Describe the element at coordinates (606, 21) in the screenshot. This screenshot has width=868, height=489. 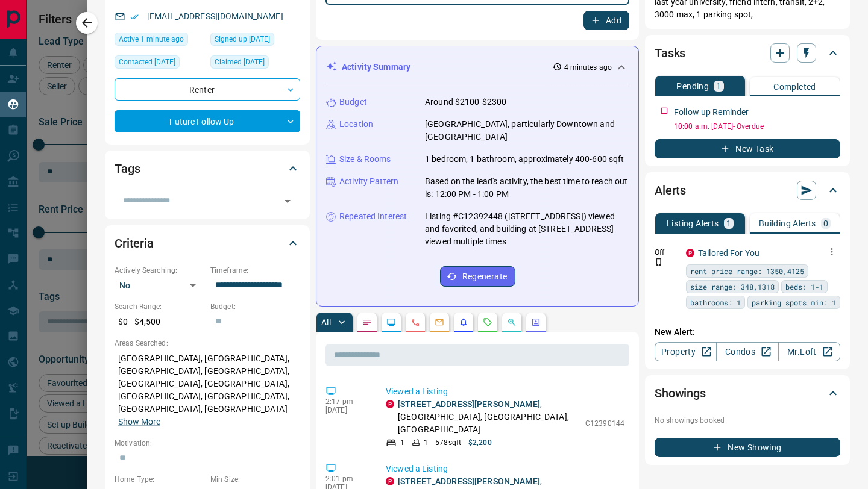
I see `button: Add` at that location.